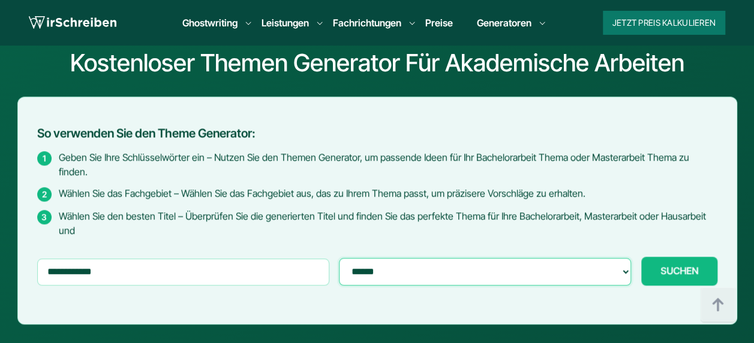 This screenshot has width=754, height=343. I want to click on img: button top, so click(718, 305).